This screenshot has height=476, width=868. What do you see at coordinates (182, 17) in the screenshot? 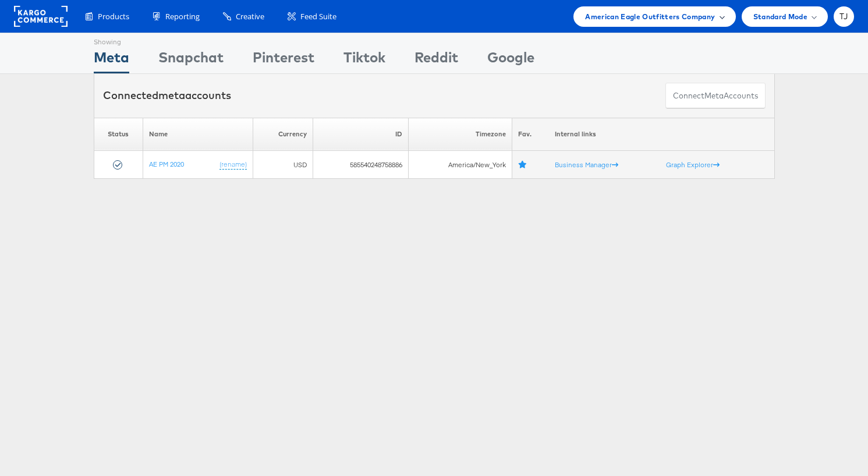
I see `span: Reporting` at bounding box center [182, 17].